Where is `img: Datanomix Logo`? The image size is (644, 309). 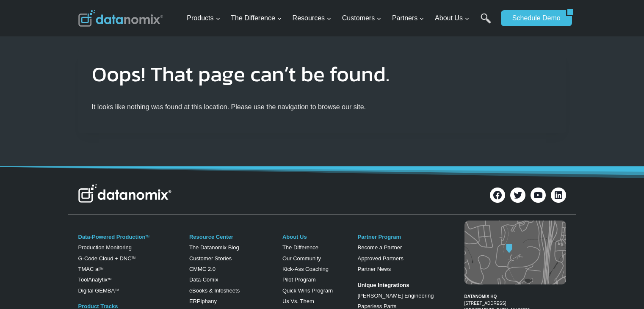 img: Datanomix Logo is located at coordinates (125, 194).